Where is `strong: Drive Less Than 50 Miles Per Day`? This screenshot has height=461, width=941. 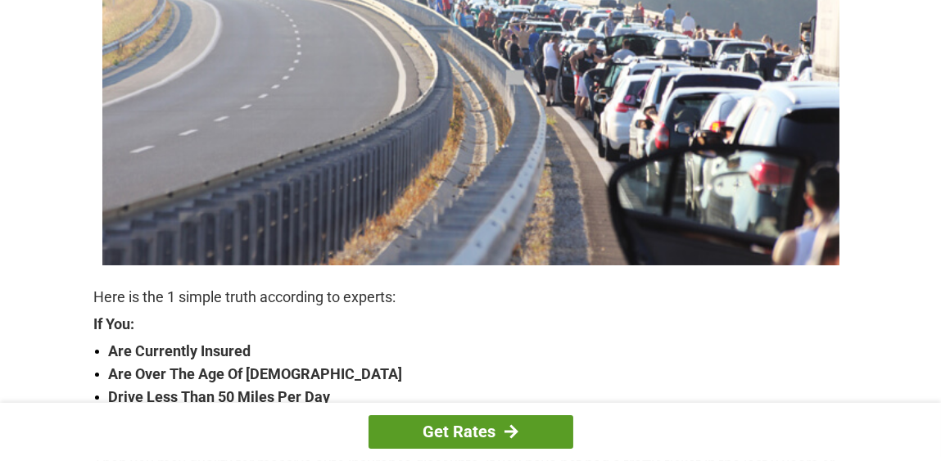 strong: Drive Less Than 50 Miles Per Day is located at coordinates (479, 397).